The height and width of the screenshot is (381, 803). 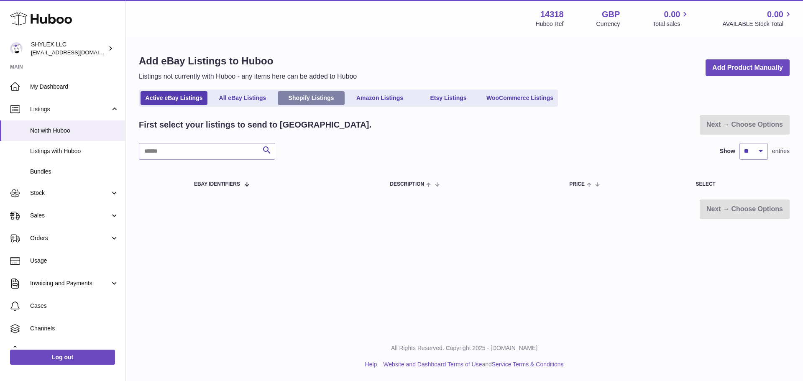 I want to click on div: Huboo Ref, so click(x=549, y=24).